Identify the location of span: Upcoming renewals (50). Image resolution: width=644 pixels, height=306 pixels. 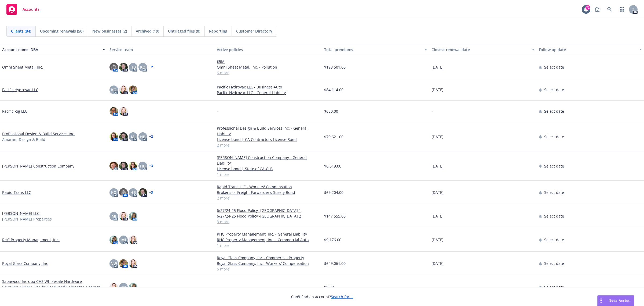
(62, 31).